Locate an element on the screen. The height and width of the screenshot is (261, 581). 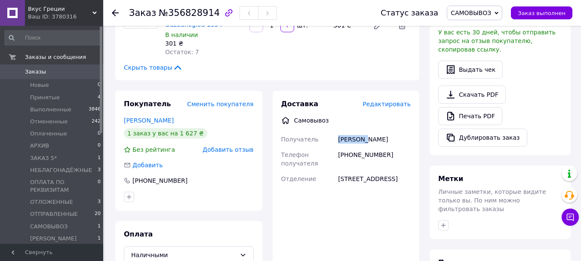
span: НЕБЛАГОНАДЁЖНЫЕ is located at coordinates (61, 170).